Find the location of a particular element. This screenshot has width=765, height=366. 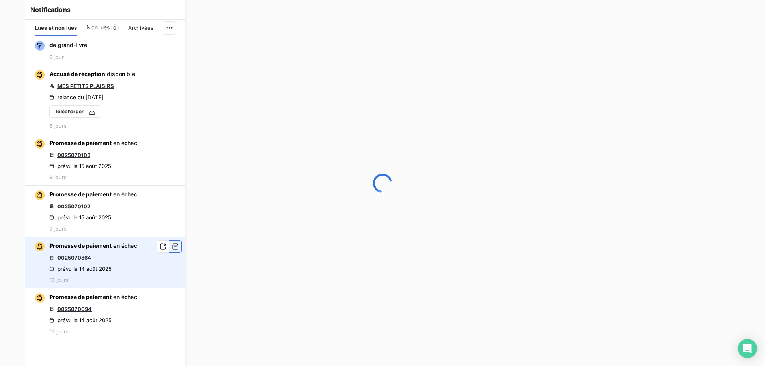

span: 0 jour is located at coordinates (57, 57).